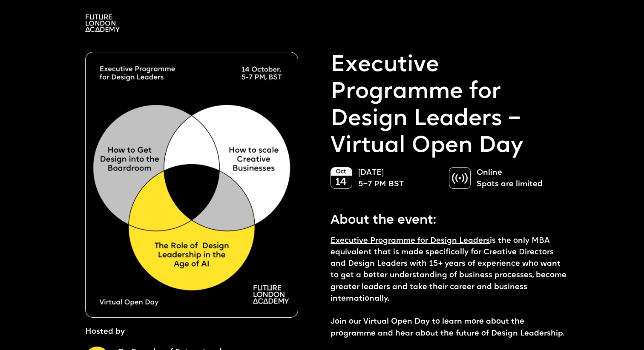 This screenshot has width=644, height=350. I want to click on img: A logo saying in 3 lines: Future London Academy, so click(102, 23).